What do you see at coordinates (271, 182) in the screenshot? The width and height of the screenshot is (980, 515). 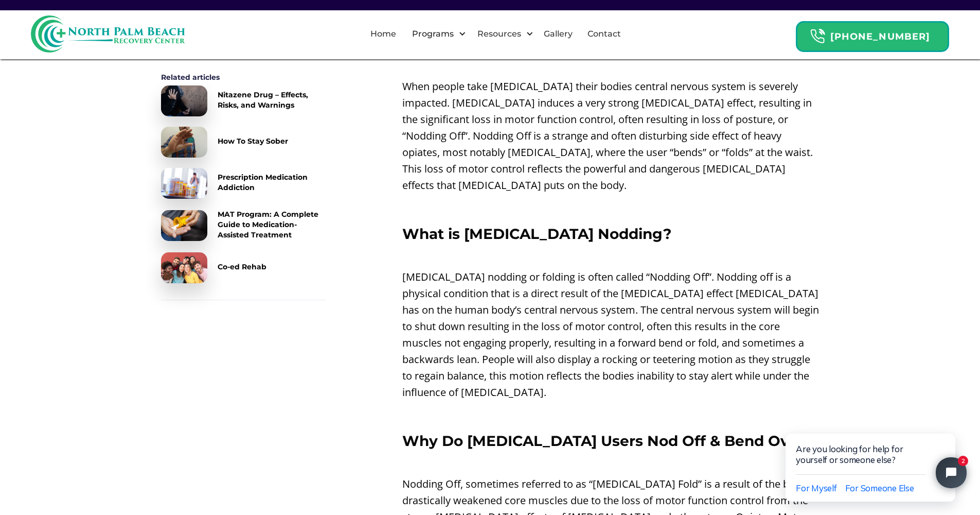 I see `div: Prescription Medication Addiction` at bounding box center [271, 182].